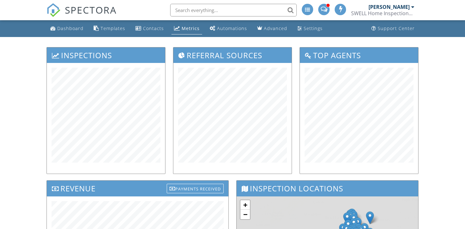  Describe the element at coordinates (393, 28) in the screenshot. I see `a: Support Center` at that location.